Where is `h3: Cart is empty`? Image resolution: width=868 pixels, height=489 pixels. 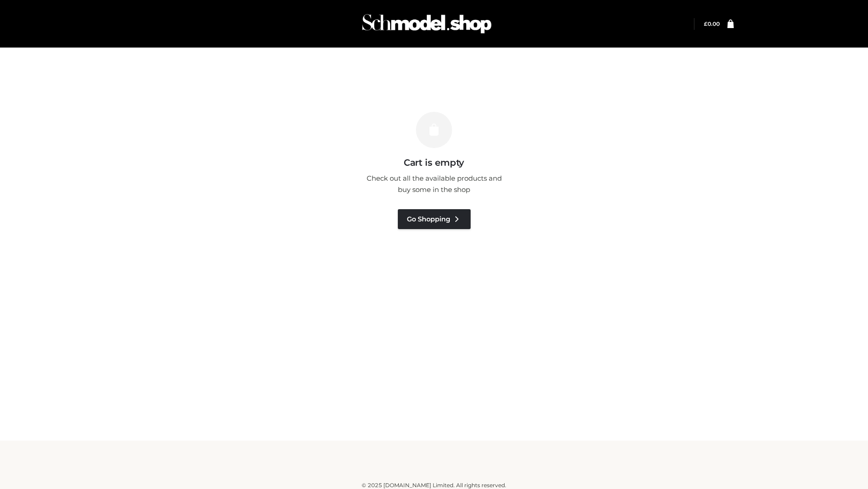
h3: Cart is empty is located at coordinates (434, 162).